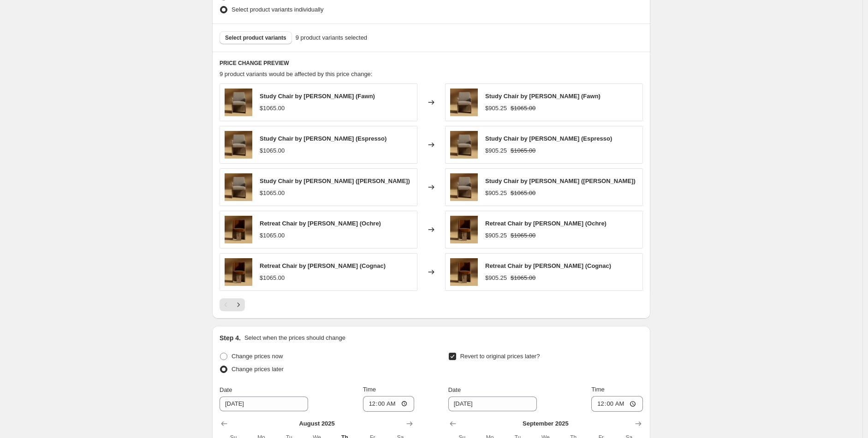 The height and width of the screenshot is (438, 868). What do you see at coordinates (257, 356) in the screenshot?
I see `span: Change prices now` at bounding box center [257, 356].